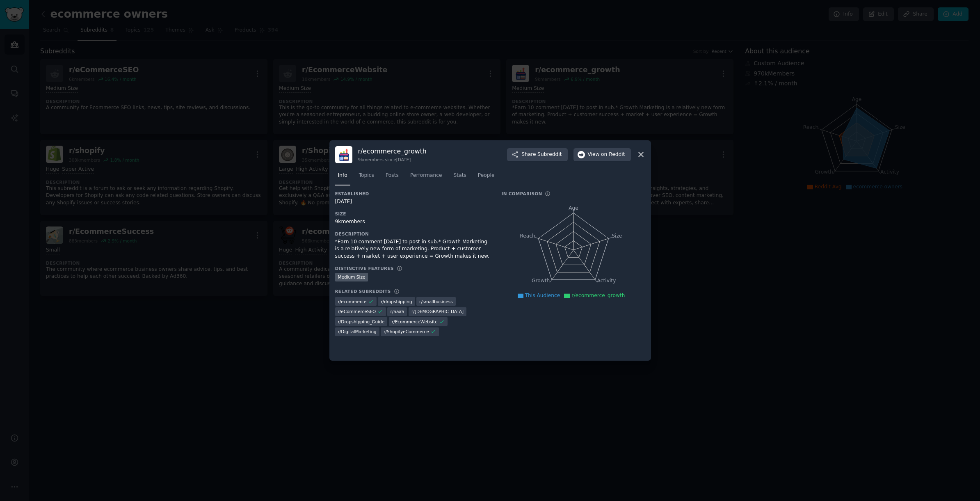 The height and width of the screenshot is (501, 980). I want to click on a: People, so click(486, 178).